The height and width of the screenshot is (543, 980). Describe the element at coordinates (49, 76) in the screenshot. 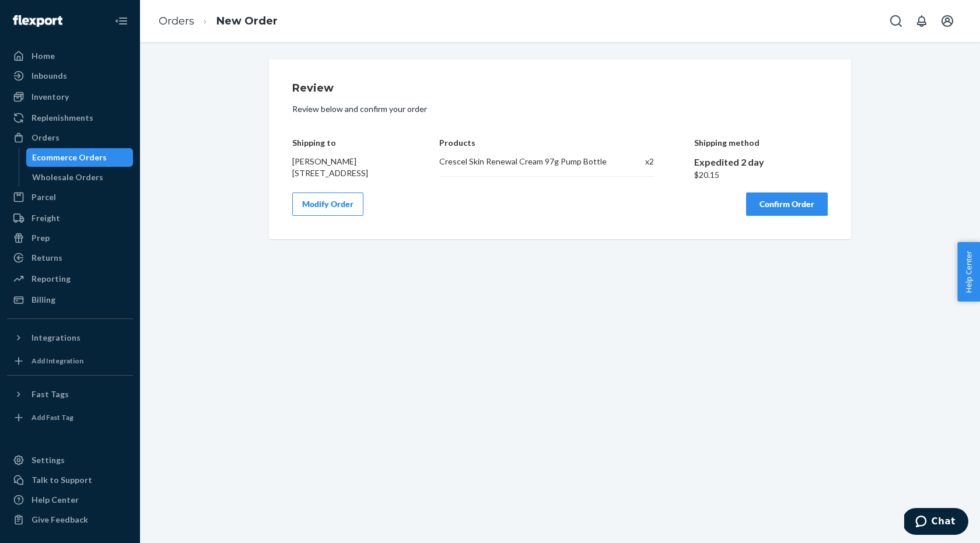

I see `div: Inbounds` at that location.